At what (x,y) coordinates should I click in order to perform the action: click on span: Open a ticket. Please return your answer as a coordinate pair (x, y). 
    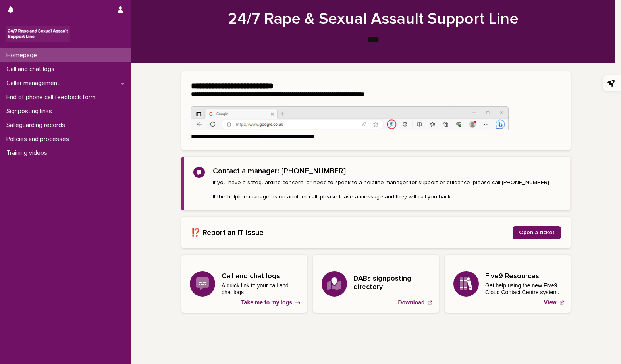
    Looking at the image, I should click on (537, 232).